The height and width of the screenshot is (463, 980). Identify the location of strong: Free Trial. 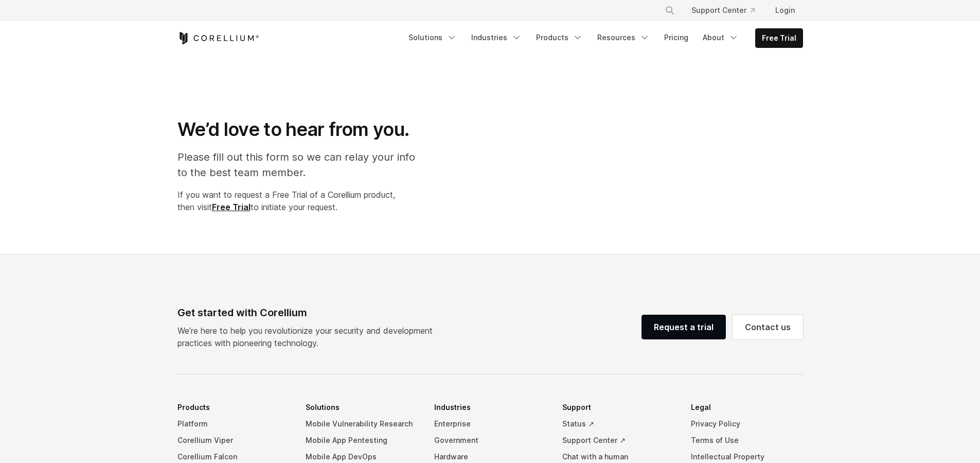
(231, 207).